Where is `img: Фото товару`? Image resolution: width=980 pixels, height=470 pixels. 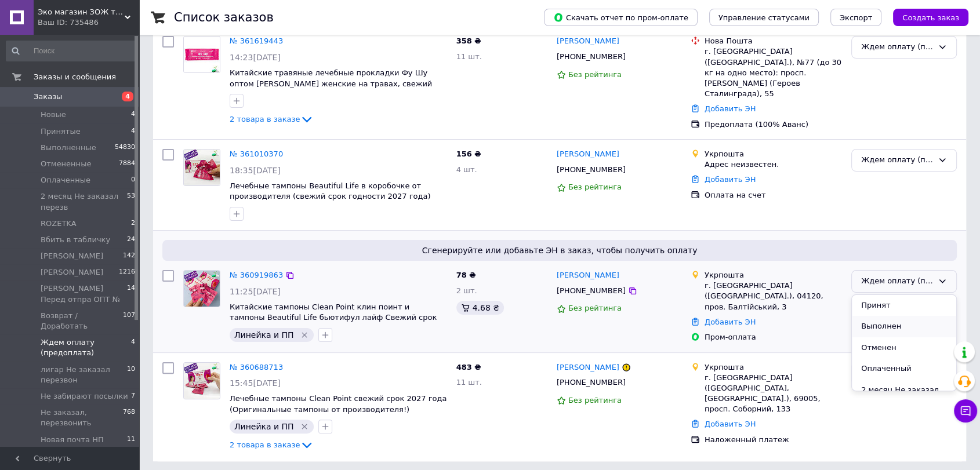
img: Фото товару is located at coordinates (202, 168).